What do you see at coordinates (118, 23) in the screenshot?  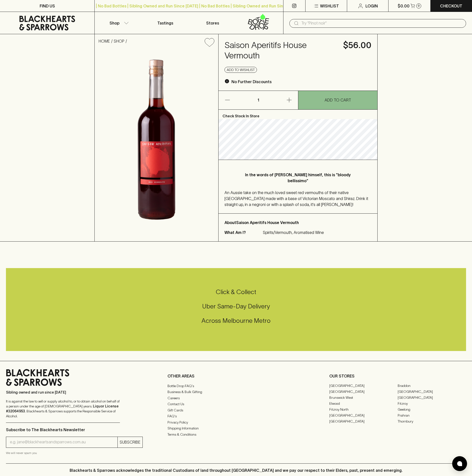 I see `button: Shop` at bounding box center [118, 23].